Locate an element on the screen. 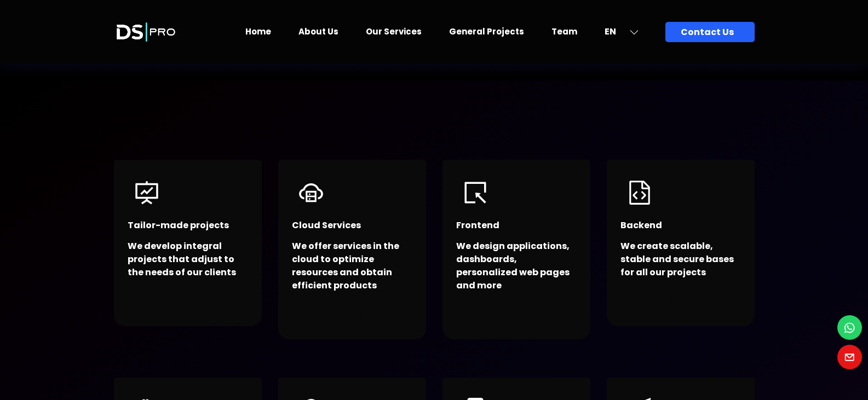  p: We offer services in the cloud to optimize resources and obtain efficient products is located at coordinates (352, 266).